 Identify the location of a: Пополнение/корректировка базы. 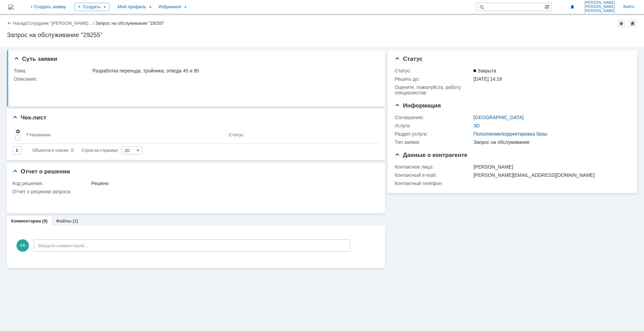
(510, 134).